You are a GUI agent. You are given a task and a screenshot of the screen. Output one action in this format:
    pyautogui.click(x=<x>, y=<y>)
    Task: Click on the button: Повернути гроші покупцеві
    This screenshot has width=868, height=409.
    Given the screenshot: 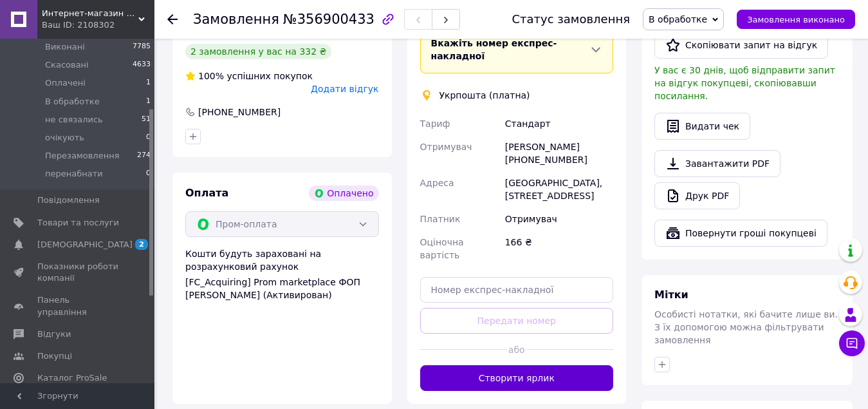 What is the action you would take?
    pyautogui.click(x=741, y=233)
    